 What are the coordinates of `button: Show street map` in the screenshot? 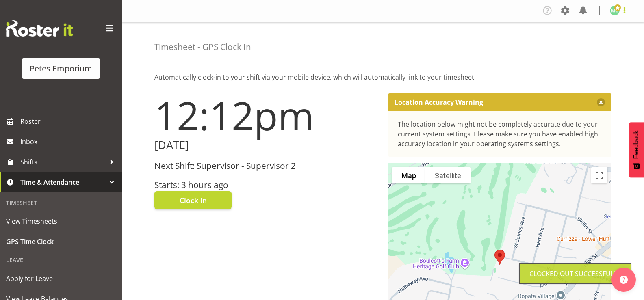 It's located at (409, 175).